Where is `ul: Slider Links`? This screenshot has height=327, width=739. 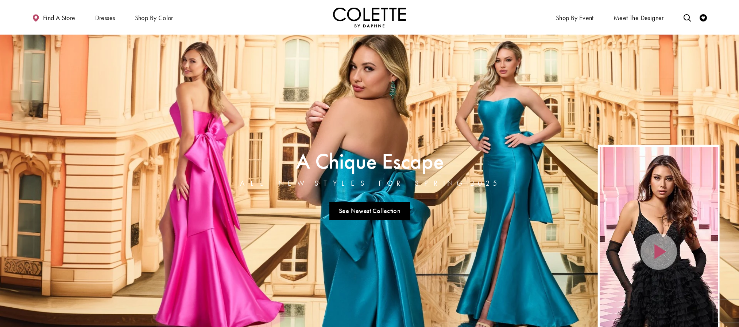 ul: Slider Links is located at coordinates (370, 211).